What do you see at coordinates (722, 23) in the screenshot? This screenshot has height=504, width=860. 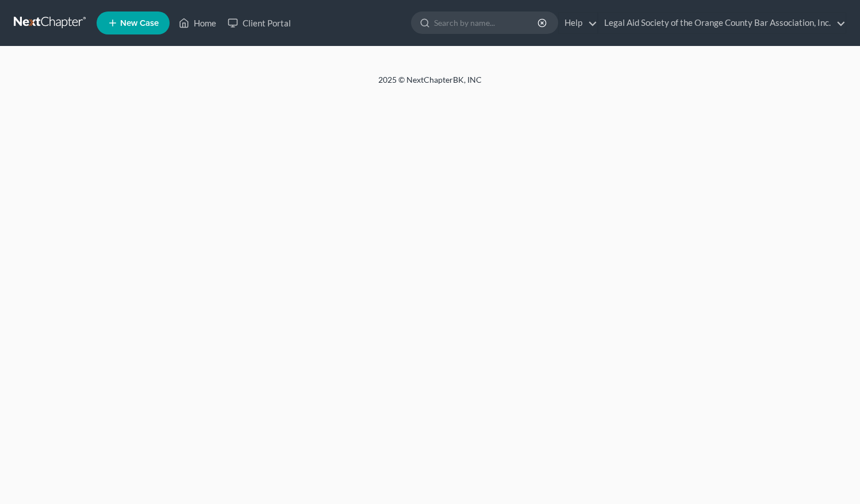 I see `a: Legal Aid Society of the Orange County Bar Association, Inc.` at bounding box center [722, 23].